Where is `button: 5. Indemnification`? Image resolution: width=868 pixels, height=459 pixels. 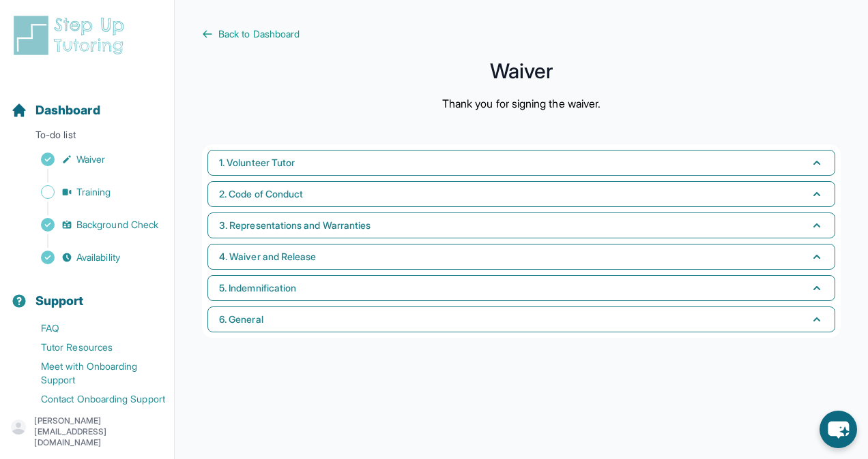 button: 5. Indemnification is located at coordinates (522, 289).